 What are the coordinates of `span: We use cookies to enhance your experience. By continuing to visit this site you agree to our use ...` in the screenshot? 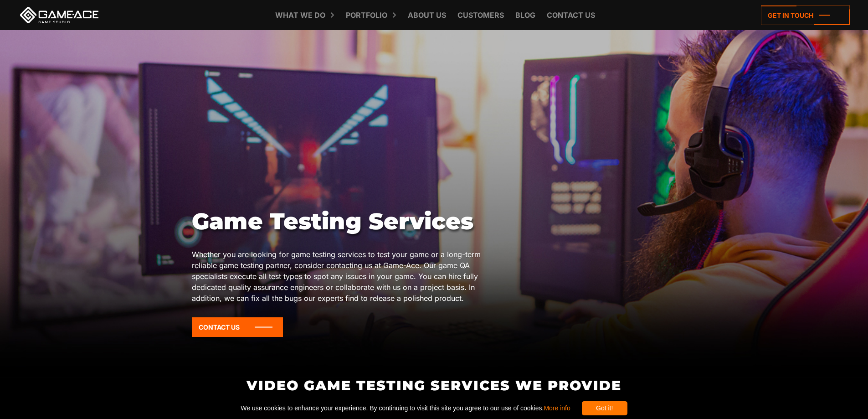 It's located at (406, 408).